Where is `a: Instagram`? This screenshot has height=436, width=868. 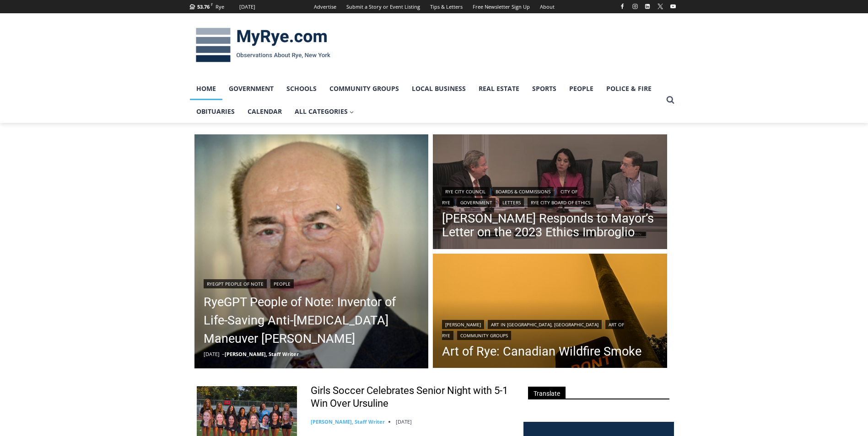 a: Instagram is located at coordinates (635, 7).